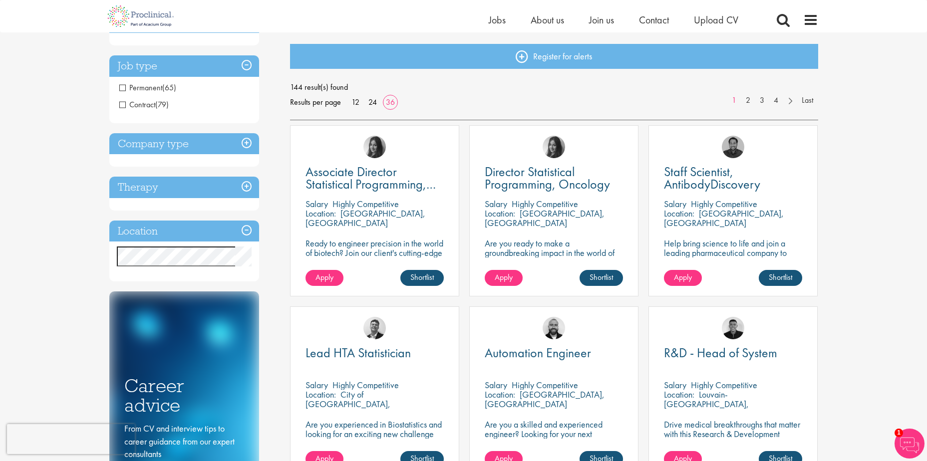 The image size is (927, 461). Describe the element at coordinates (554, 439) in the screenshot. I see `p: Are you a skilled and experienced engineer? Looking for your next opportunity to assist with impa...` at that location.